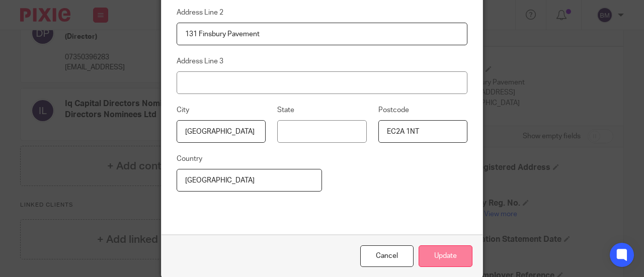 This screenshot has height=277, width=644. Describe the element at coordinates (200, 12) in the screenshot. I see `label: Address Line 2` at that location.